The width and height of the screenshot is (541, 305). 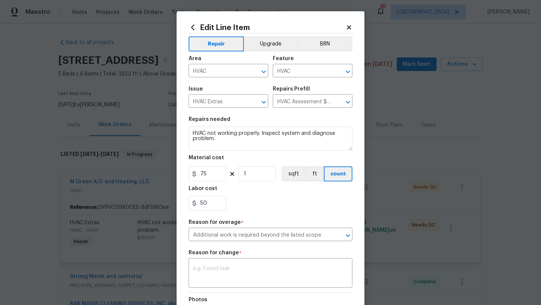 I want to click on h5: Repairs needed, so click(x=209, y=119).